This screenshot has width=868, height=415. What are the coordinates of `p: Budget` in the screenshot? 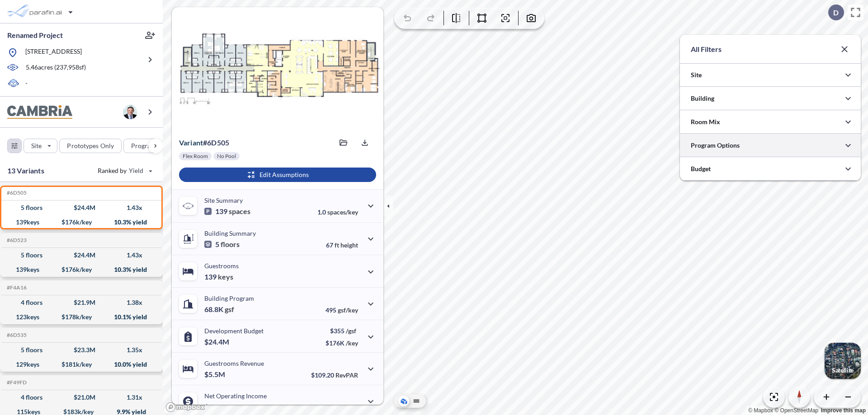 It's located at (701, 169).